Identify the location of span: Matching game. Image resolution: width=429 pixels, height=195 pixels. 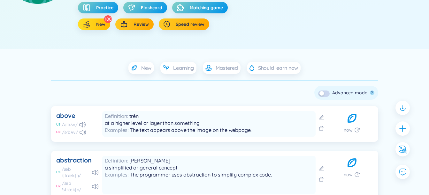
(206, 8).